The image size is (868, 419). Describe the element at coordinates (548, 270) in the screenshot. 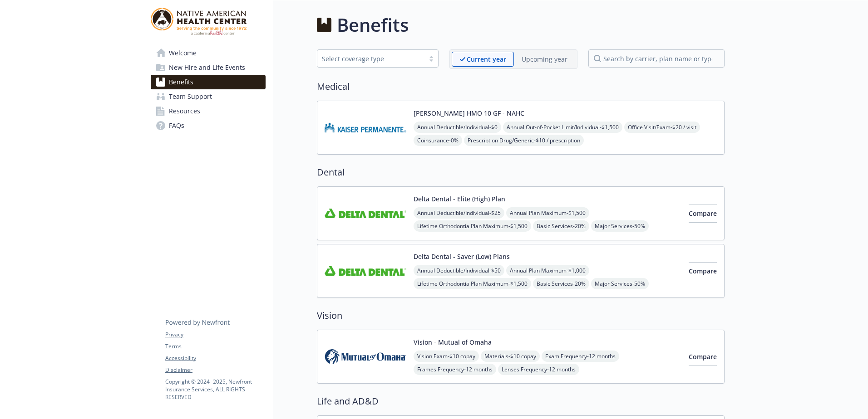

I see `span: Annual Plan Maximum - $1,000` at that location.